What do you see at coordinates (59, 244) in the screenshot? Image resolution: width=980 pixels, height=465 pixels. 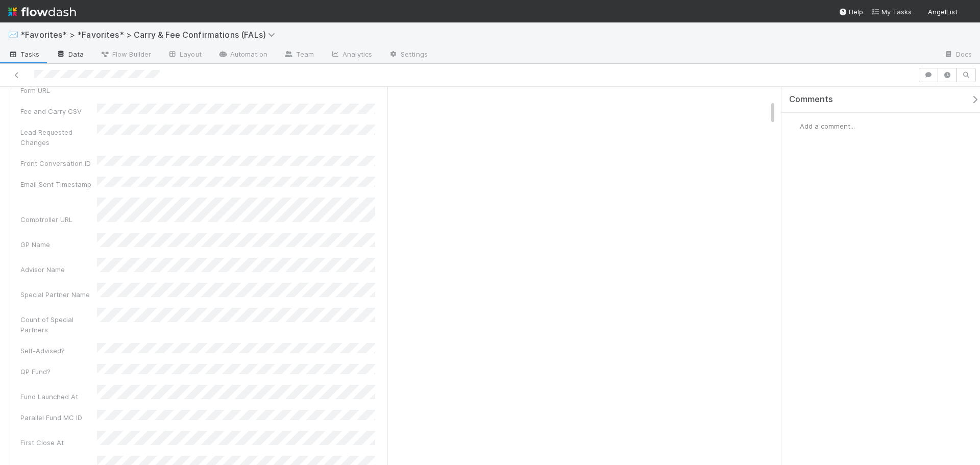 I see `div: GP Name` at bounding box center [59, 244].